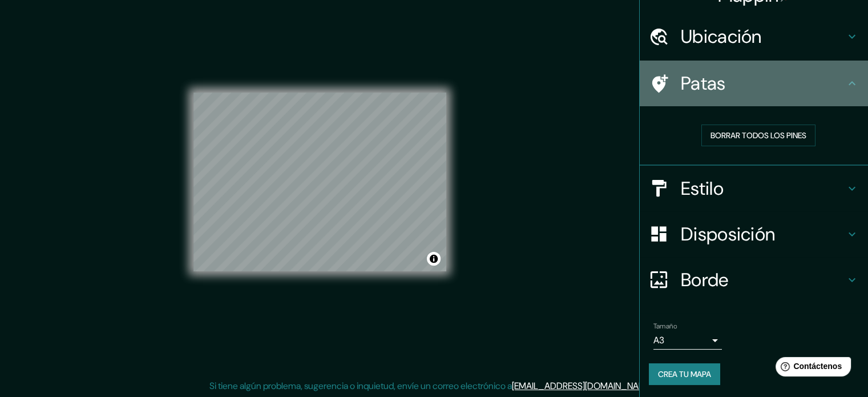 Image resolution: width=868 pixels, height=397 pixels. Describe the element at coordinates (753, 37) in the screenshot. I see `div: Ubicación` at that location.